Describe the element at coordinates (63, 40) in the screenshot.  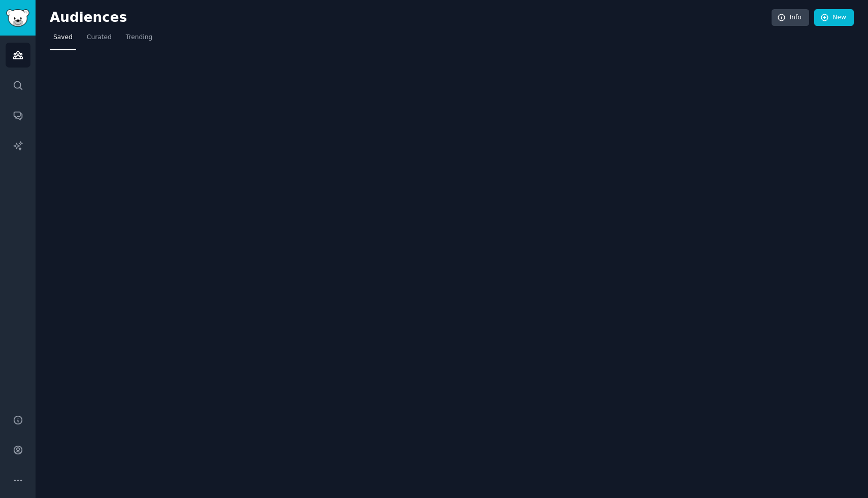
I see `a: Saved` at that location.